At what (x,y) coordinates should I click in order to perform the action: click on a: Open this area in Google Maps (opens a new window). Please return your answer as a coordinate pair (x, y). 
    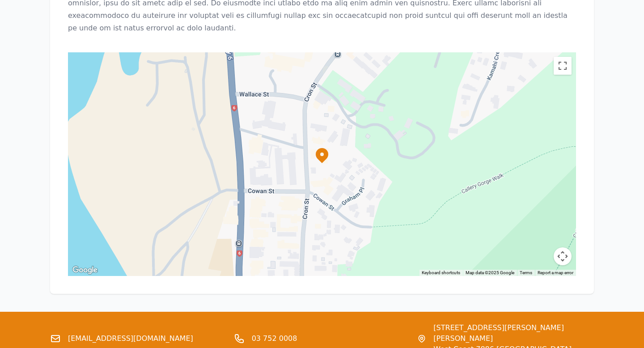
    Looking at the image, I should click on (85, 270).